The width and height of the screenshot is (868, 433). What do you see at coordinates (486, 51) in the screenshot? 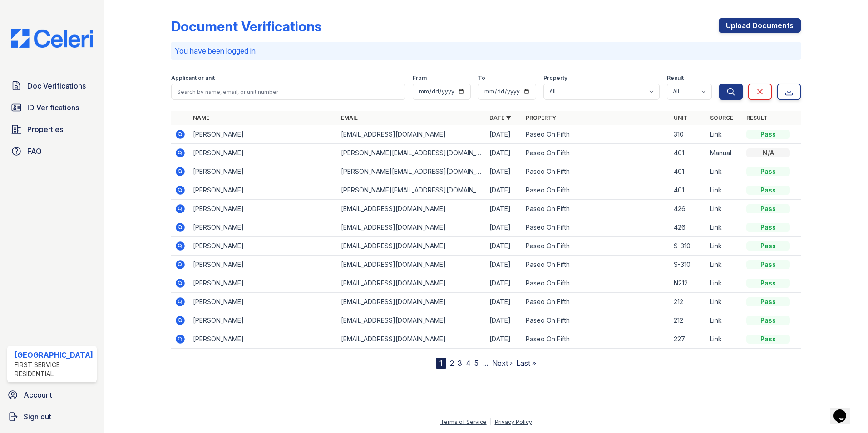
I see `p: You have been logged in` at bounding box center [486, 51].